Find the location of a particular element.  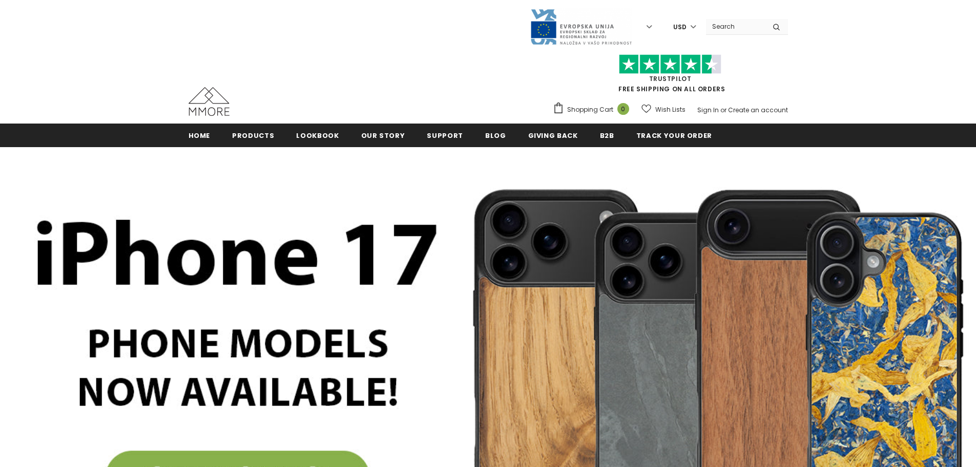

span: or is located at coordinates (723, 110).